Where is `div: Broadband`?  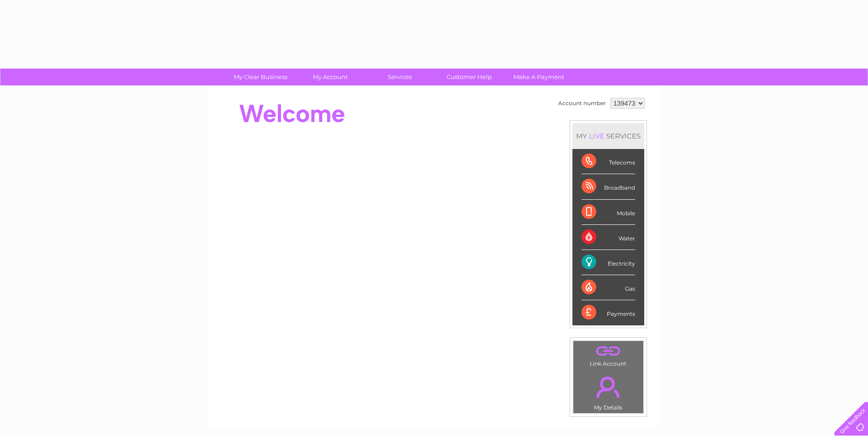
div: Broadband is located at coordinates (608, 187).